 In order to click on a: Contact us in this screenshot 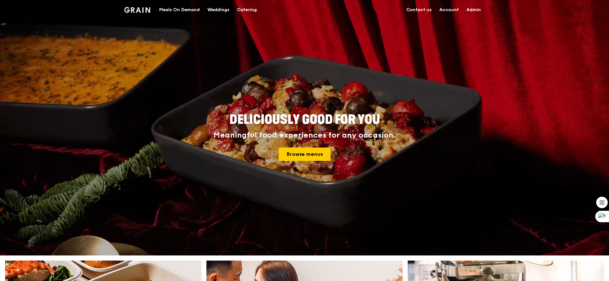, I will do `click(419, 10)`.